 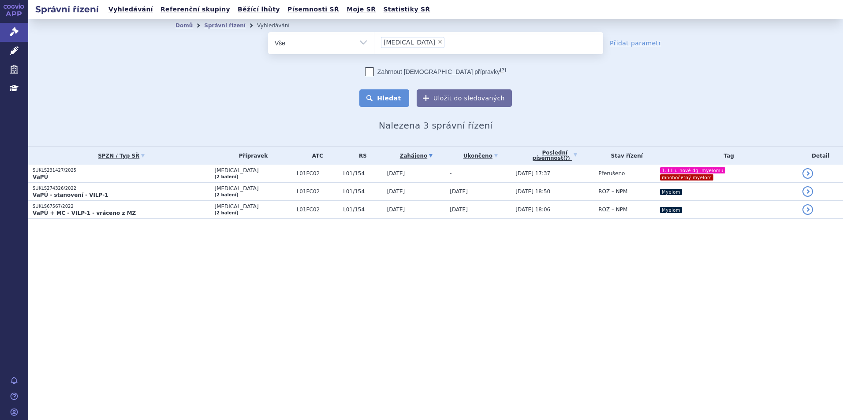 I want to click on th: Detail, so click(x=820, y=156).